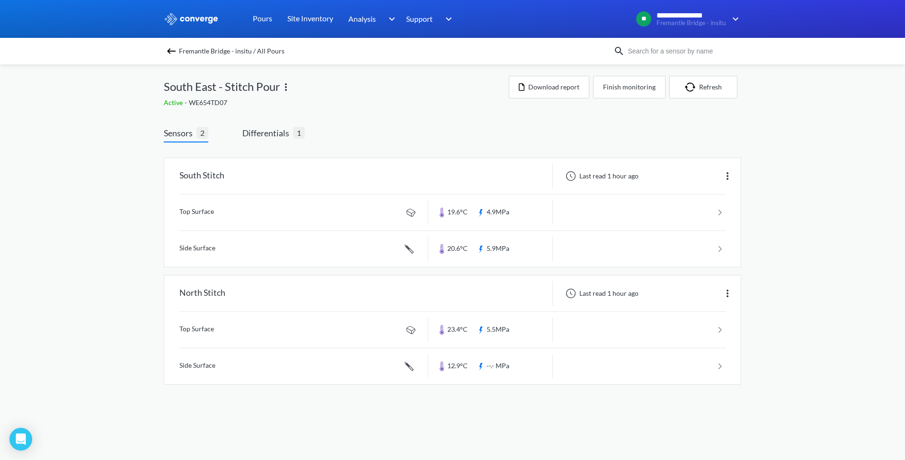 The image size is (905, 460). Describe the element at coordinates (522, 87) in the screenshot. I see `img: icon-file.svg` at that location.